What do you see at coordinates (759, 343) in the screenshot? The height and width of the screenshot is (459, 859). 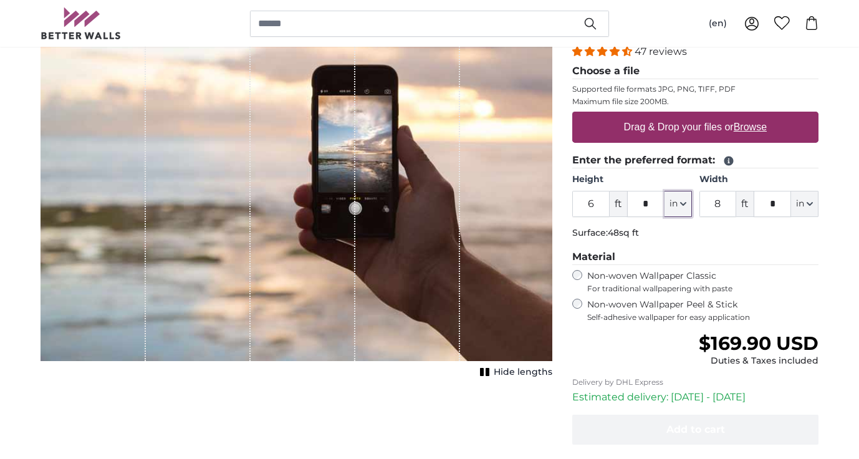 I see `span: $169.90 USD` at bounding box center [759, 343].